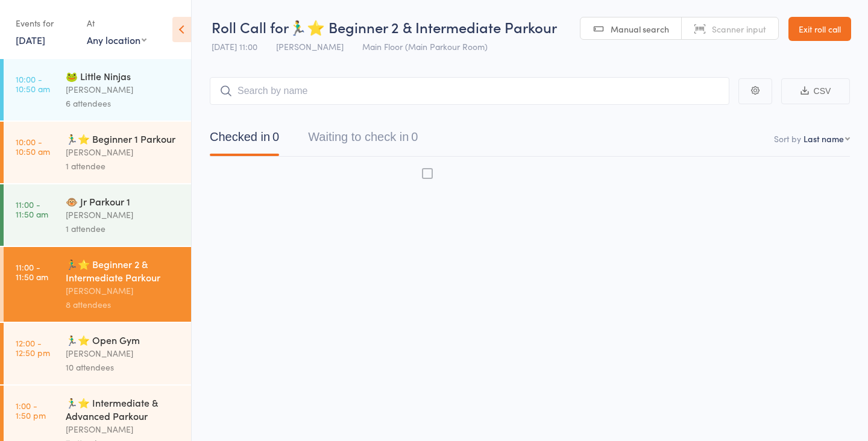  Describe the element at coordinates (422, 27) in the screenshot. I see `span: 🏃‍♂️⭐ Beginner 2 & Intermediate Parkour` at that location.